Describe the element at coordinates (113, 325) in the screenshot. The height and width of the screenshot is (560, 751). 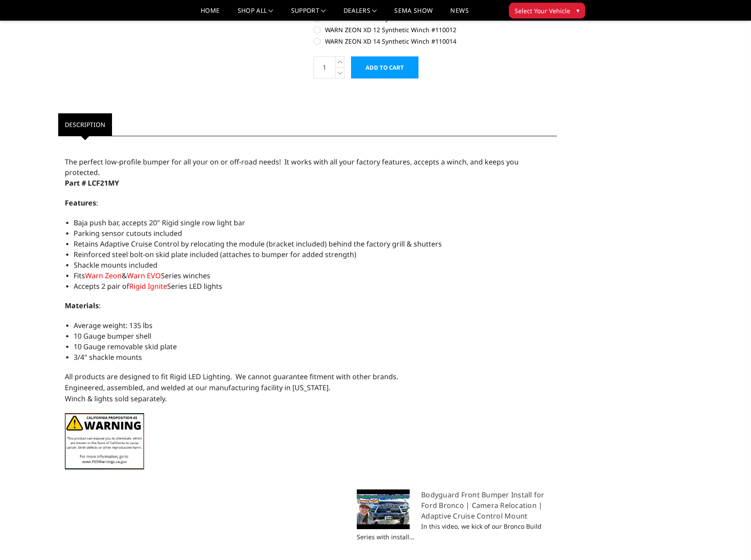
I see `span: Average weight: 135 lbs` at that location.